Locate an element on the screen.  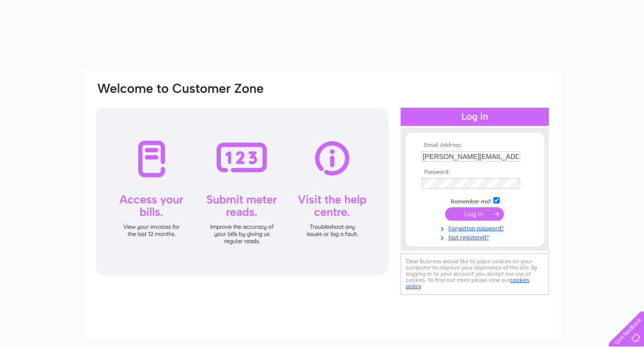
div: Clear Business would like to place cookies on your computer to improve your experience of the sit... is located at coordinates (475, 274).